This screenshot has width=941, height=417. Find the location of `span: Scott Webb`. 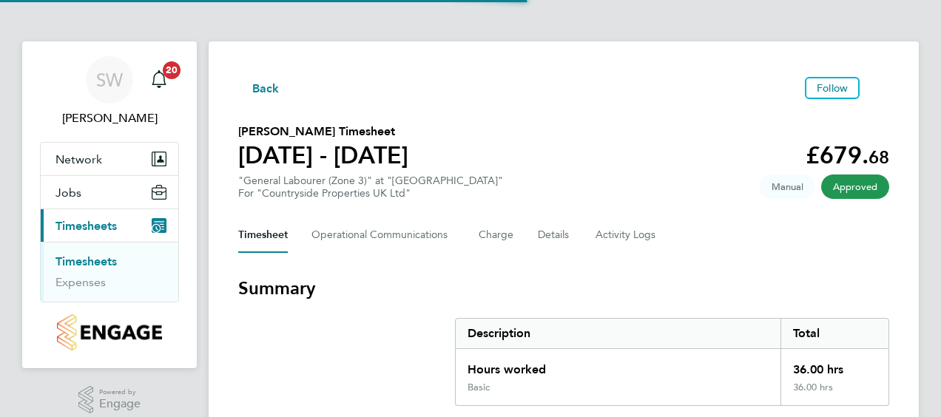

span: Scott Webb is located at coordinates (110, 118).